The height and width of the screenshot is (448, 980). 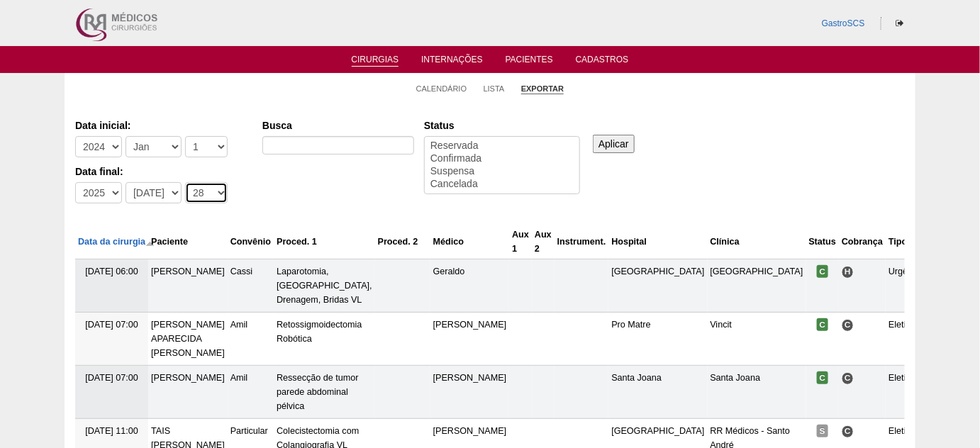 I want to click on option: Suspensa, so click(x=502, y=172).